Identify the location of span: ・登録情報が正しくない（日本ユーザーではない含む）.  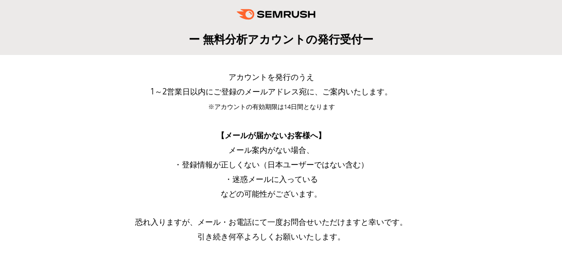
(271, 164).